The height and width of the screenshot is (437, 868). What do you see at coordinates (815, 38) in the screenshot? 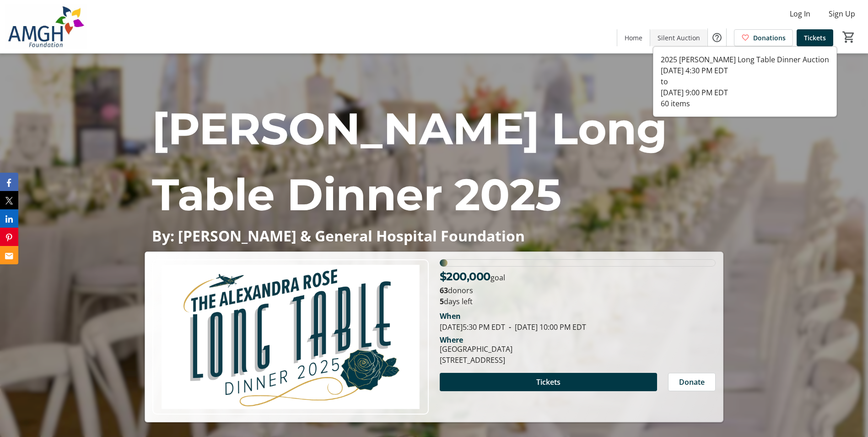
I see `a: Tickets` at bounding box center [815, 38].